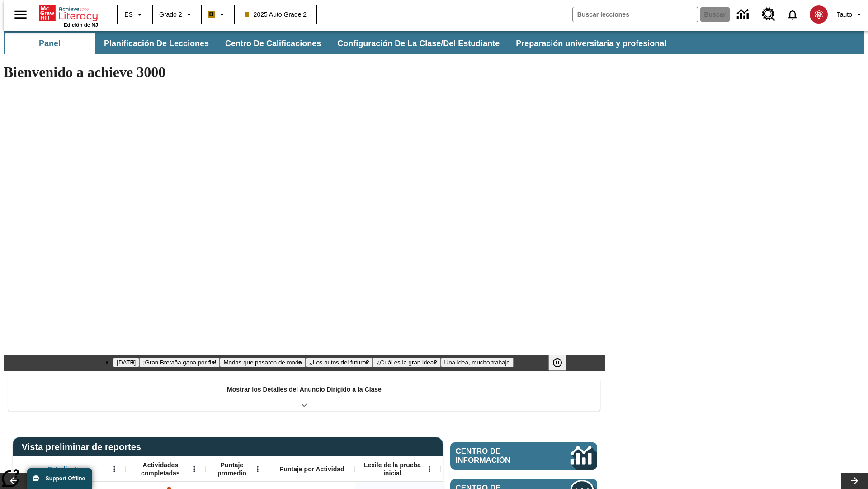  What do you see at coordinates (419, 43) in the screenshot?
I see `button: Configuración de la clase/del estudiante` at bounding box center [419, 43].